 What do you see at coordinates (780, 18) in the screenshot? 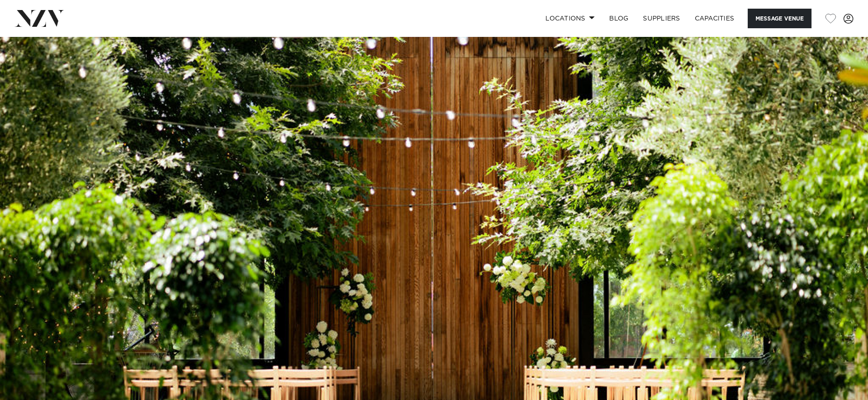
I see `button: Message Venue` at bounding box center [780, 18].